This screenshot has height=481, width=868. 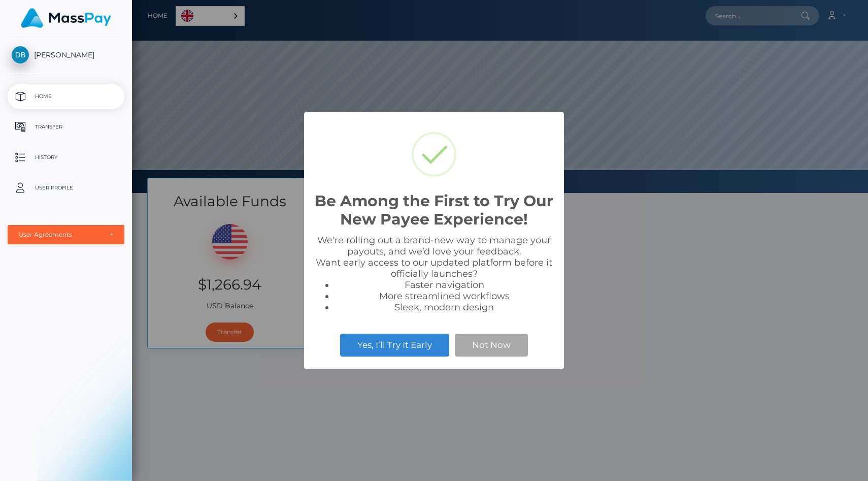 I want to click on img: MassPay, so click(x=66, y=18).